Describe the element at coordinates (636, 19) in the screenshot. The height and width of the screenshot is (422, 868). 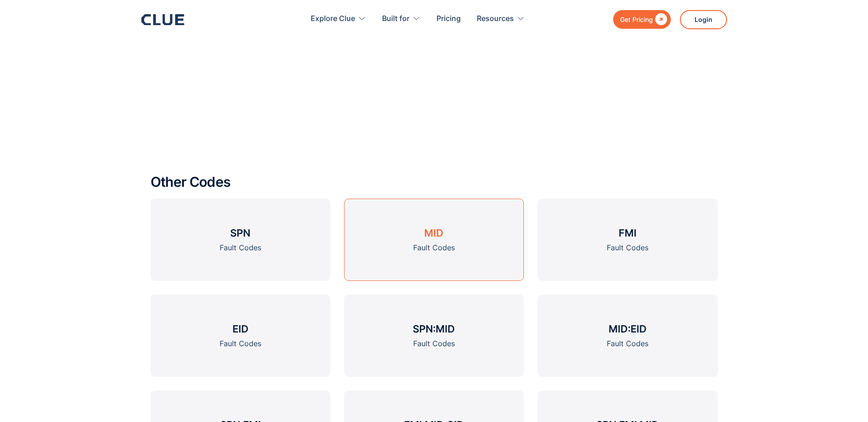
I see `div: Get Pricing` at that location.